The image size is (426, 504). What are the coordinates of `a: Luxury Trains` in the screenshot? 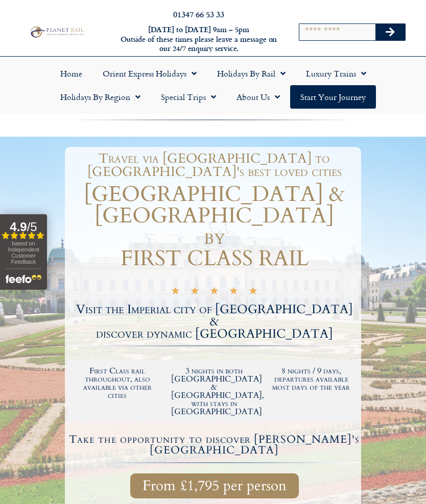 It's located at (336, 73).